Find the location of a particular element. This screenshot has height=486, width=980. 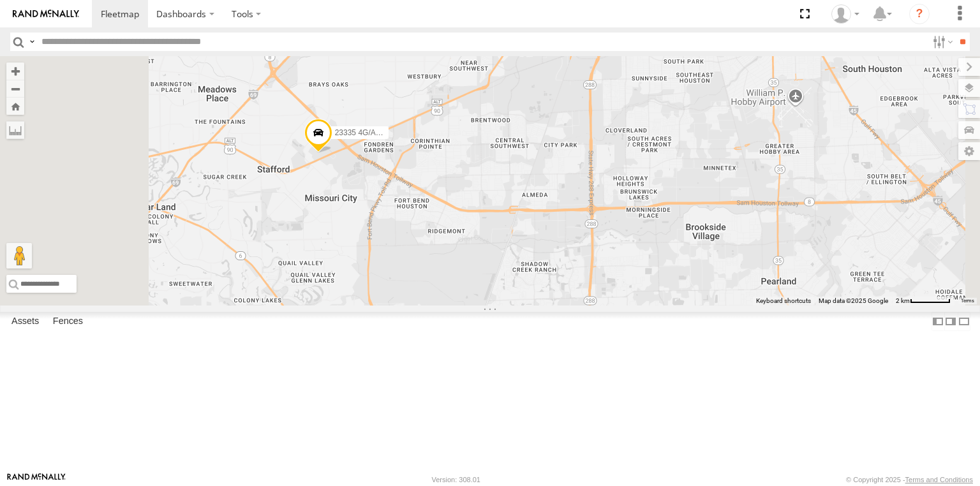

span: 23335 4G/Active is located at coordinates (363, 132).